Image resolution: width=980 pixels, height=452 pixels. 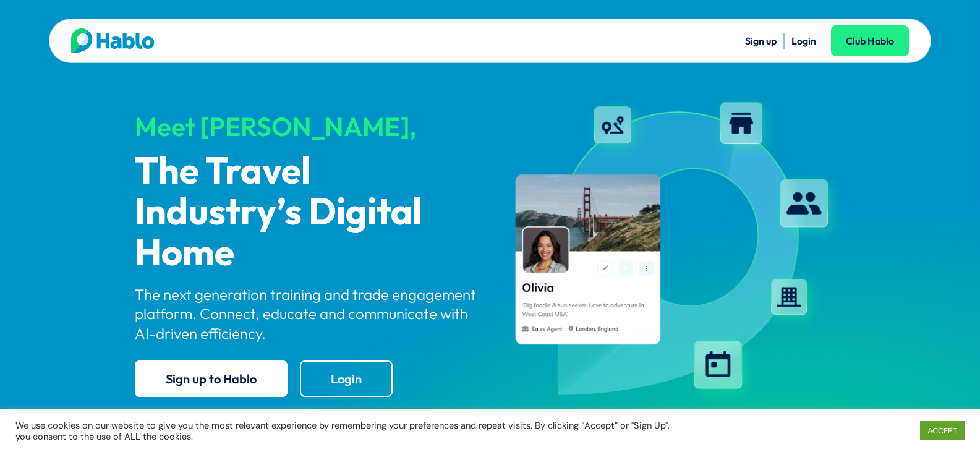 I want to click on div: We use cookies on our website to give you the most relevant experience by remembering your prefer..., so click(x=347, y=431).